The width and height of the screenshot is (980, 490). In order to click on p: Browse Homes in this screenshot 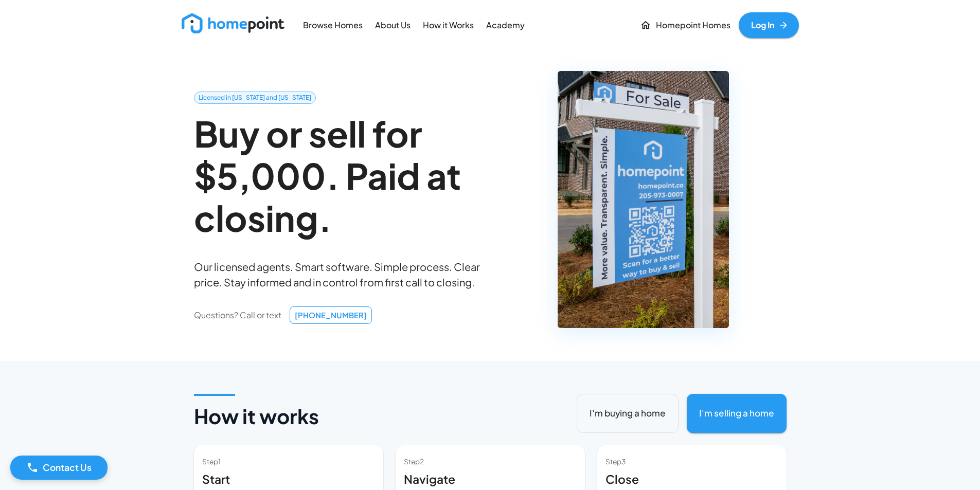, I will do `click(333, 25)`.